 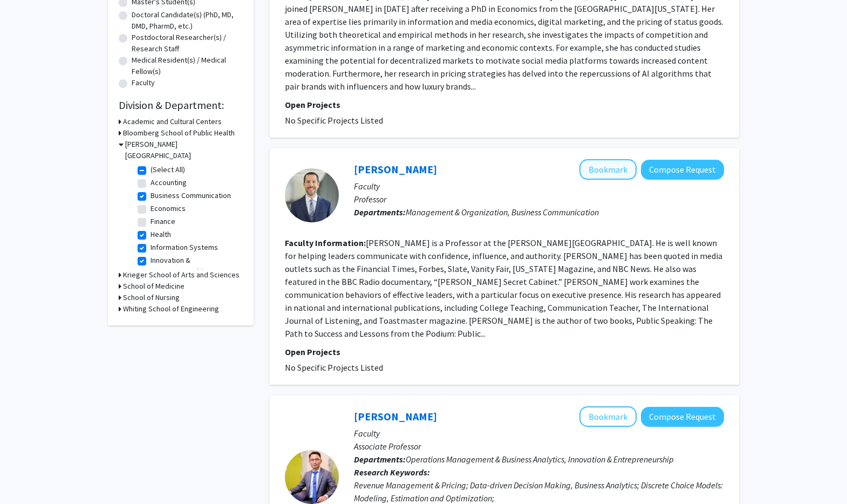 I want to click on label: Business Communication, so click(x=190, y=196).